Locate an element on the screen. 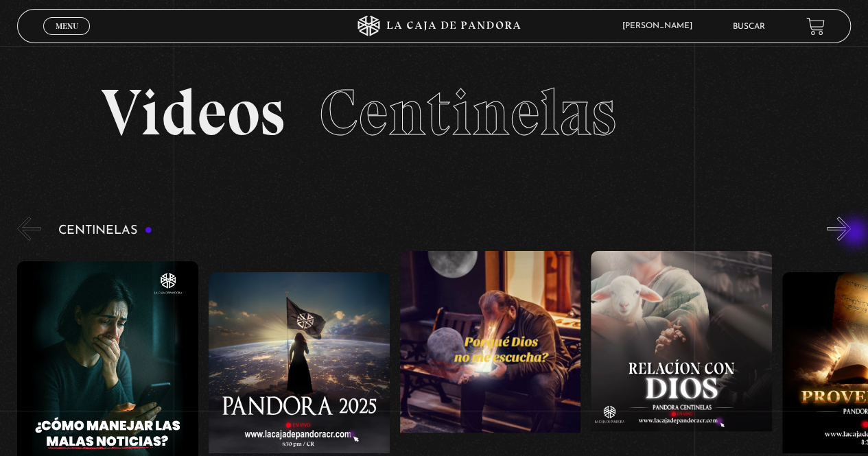 The height and width of the screenshot is (456, 868). a: Buscar is located at coordinates (748, 27).